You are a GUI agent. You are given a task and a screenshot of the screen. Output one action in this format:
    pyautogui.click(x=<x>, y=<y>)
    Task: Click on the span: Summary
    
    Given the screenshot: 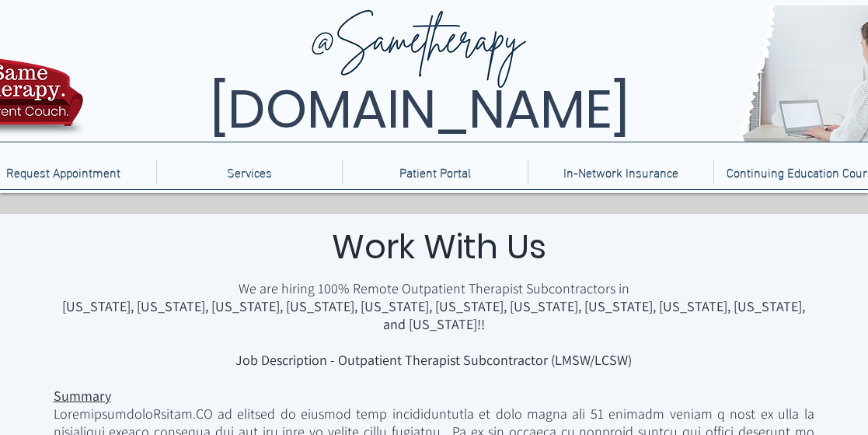 What is the action you would take?
    pyautogui.click(x=83, y=395)
    